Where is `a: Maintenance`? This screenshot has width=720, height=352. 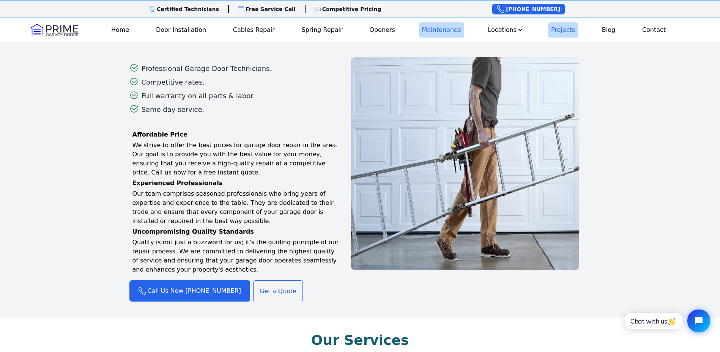
a: Maintenance is located at coordinates (442, 30).